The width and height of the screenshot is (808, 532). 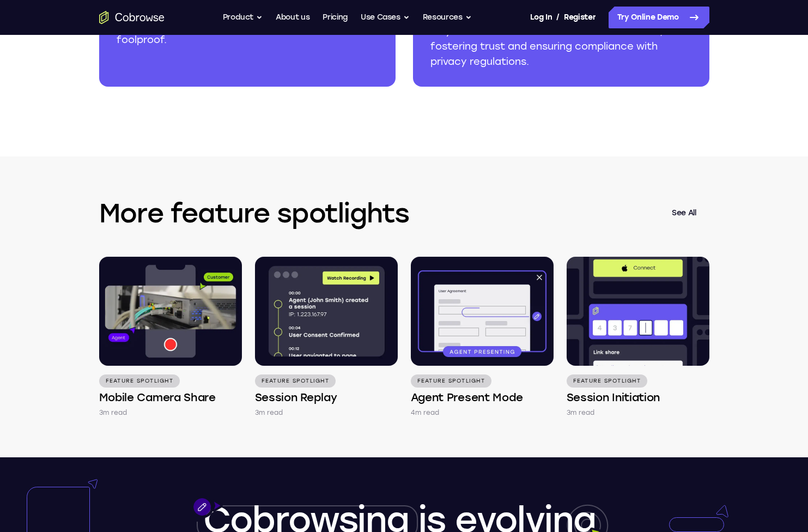 I want to click on h4: Session Initiation, so click(x=614, y=397).